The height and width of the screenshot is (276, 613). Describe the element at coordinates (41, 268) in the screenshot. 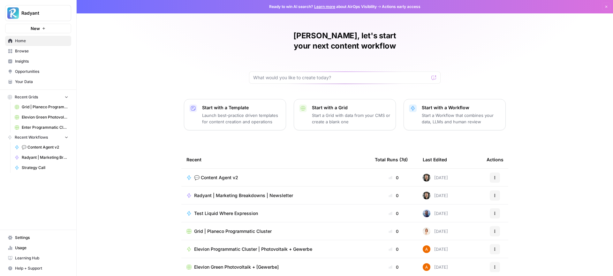

I see `span: Help + Support` at that location.